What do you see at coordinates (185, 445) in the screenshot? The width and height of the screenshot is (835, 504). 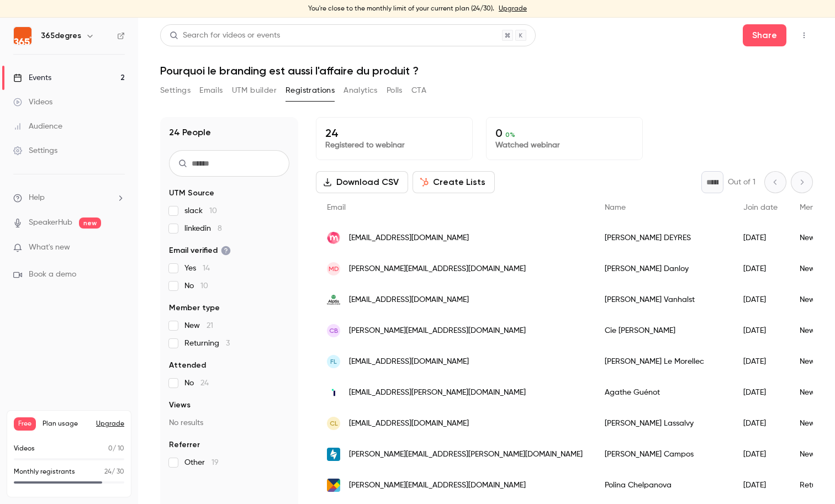 I see `span: Referrer` at bounding box center [185, 445].